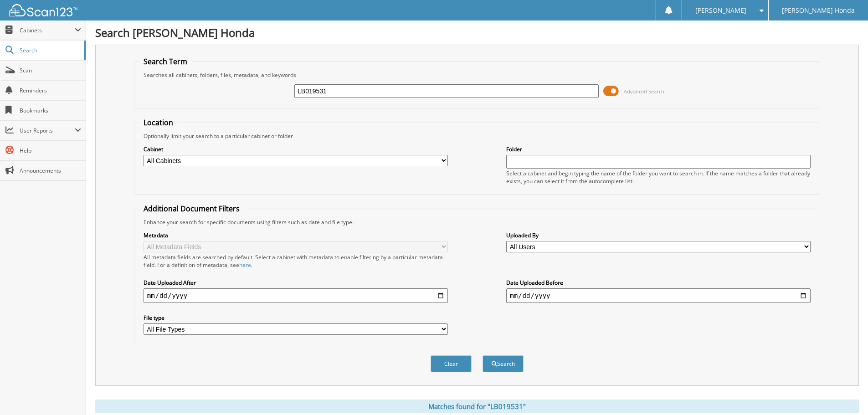 This screenshot has height=415, width=868. Describe the element at coordinates (296, 282) in the screenshot. I see `label: Date Uploaded After` at that location.